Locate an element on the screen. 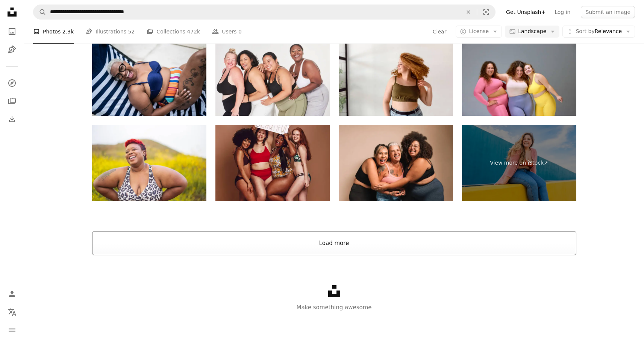 This screenshot has height=342, width=644. img: Support. Three beautiful women with oversized bodies, wearing sportswear, posing against grey stu... is located at coordinates (519, 78).